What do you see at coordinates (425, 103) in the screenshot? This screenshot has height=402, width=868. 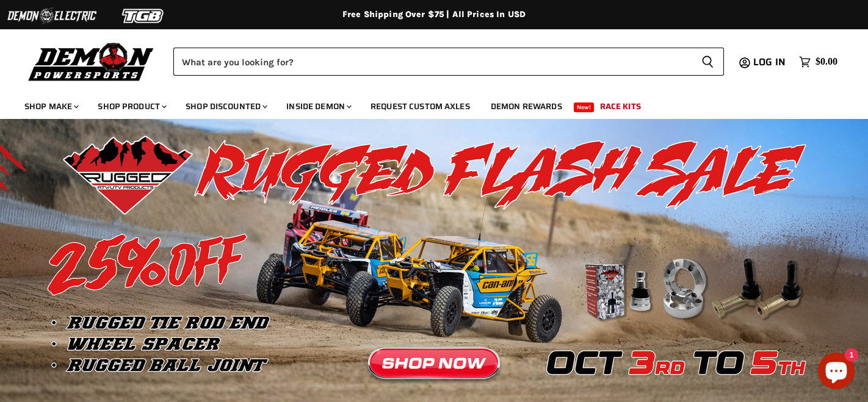 I see `ul: Main menu` at bounding box center [425, 103].